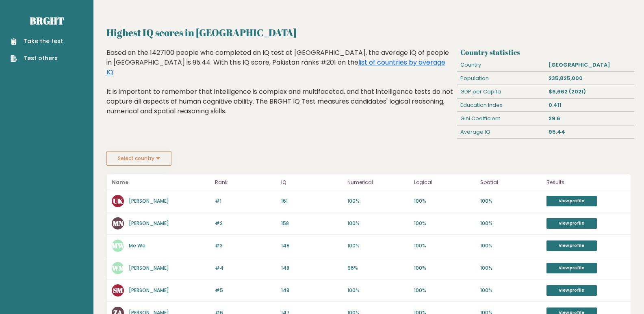 Image resolution: width=644 pixels, height=314 pixels. Describe the element at coordinates (590, 119) in the screenshot. I see `div: 29.6` at that location.